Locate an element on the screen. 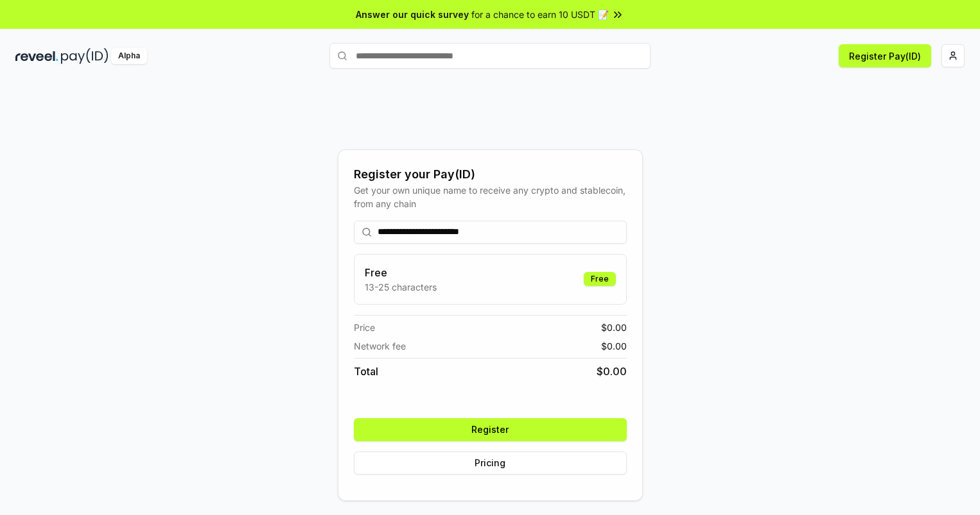  div: Register your Pay(ID) is located at coordinates (490, 174).